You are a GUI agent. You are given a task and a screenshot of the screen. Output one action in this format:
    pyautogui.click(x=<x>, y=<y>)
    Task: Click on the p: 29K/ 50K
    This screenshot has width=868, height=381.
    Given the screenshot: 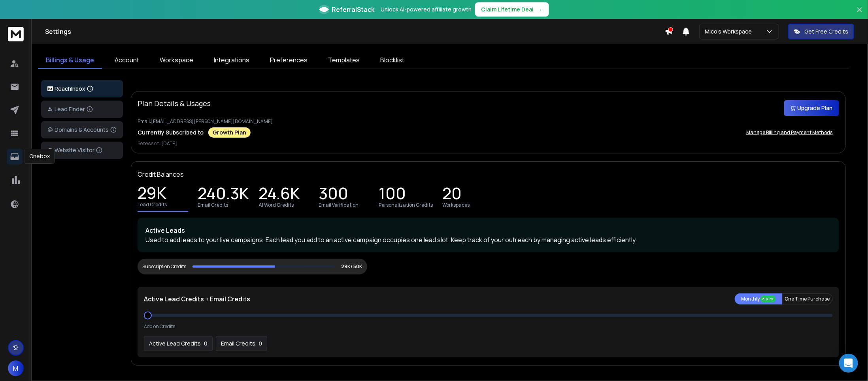 What is the action you would take?
    pyautogui.click(x=352, y=267)
    